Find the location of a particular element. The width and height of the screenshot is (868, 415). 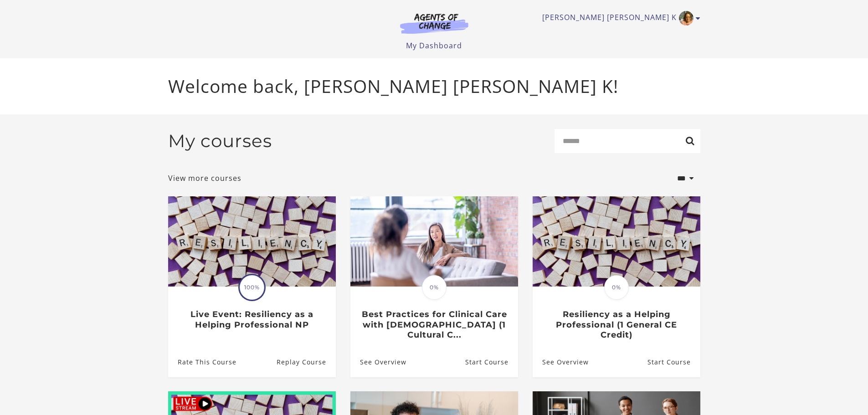

a: Resiliency as a Helping Professional (1 General CE Credit): Resume Course is located at coordinates (674, 361).